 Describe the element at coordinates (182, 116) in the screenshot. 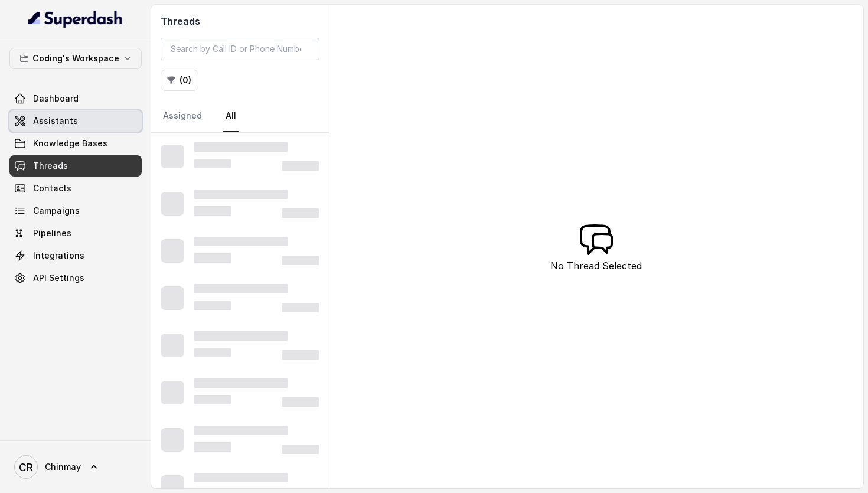

I see `a: Assigned` at that location.